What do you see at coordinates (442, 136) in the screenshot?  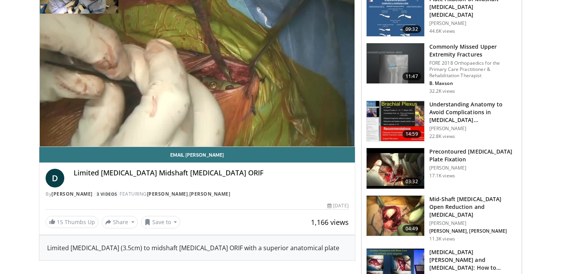 I see `p: 22.8K views` at bounding box center [442, 136].